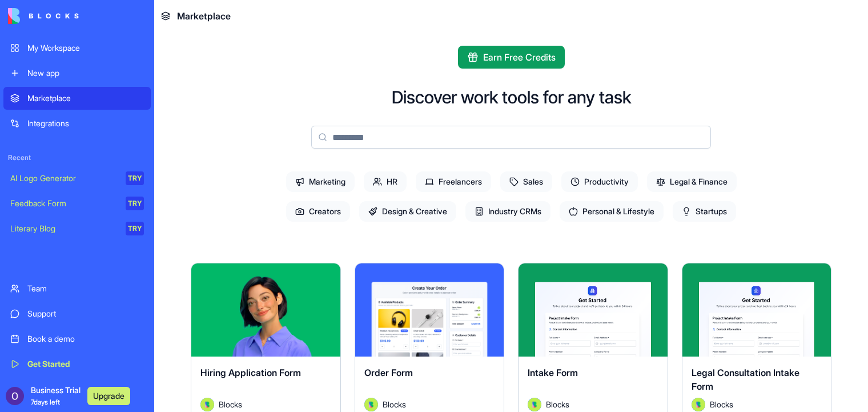 This screenshot has height=412, width=868. What do you see at coordinates (77, 314) in the screenshot?
I see `a: Support` at bounding box center [77, 314].